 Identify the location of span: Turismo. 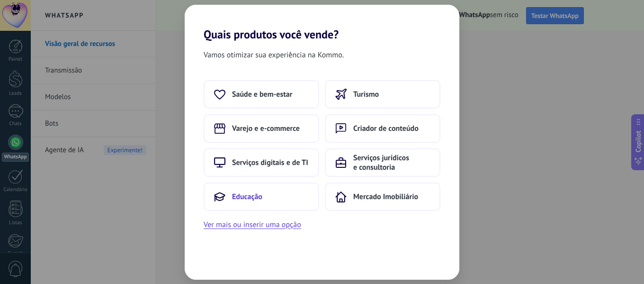
(366, 94).